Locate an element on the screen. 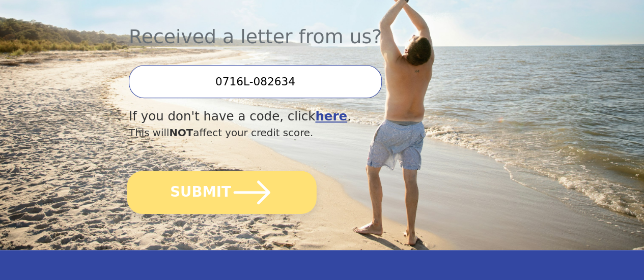  b: here is located at coordinates (331, 116).